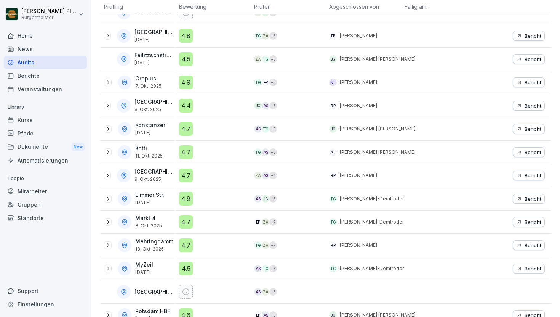  Describe the element at coordinates (154, 109) in the screenshot. I see `p: 8. Okt. 2025` at that location.